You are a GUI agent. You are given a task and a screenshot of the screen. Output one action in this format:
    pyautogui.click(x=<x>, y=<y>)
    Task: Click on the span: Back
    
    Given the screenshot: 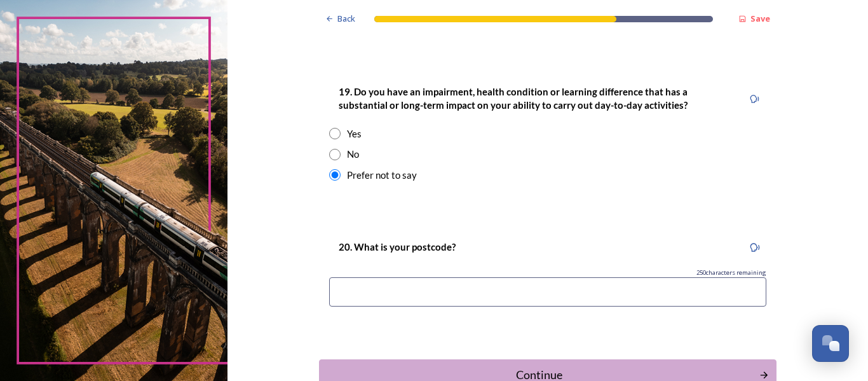 What is the action you would take?
    pyautogui.click(x=346, y=19)
    